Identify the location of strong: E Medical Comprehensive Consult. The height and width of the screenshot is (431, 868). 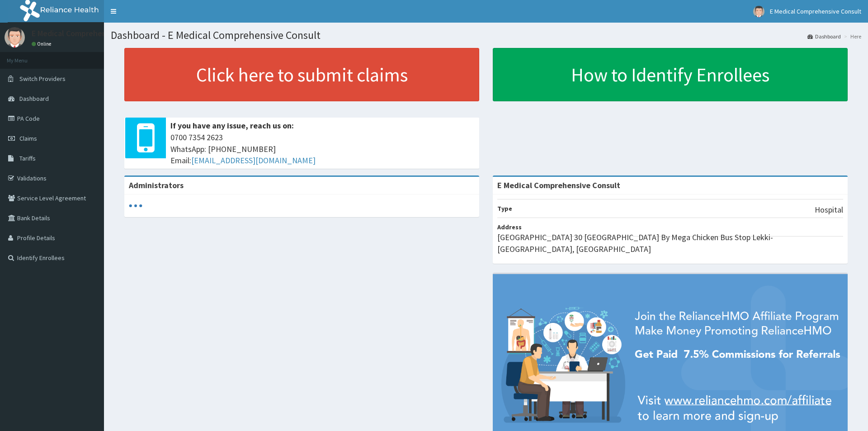
(559, 185).